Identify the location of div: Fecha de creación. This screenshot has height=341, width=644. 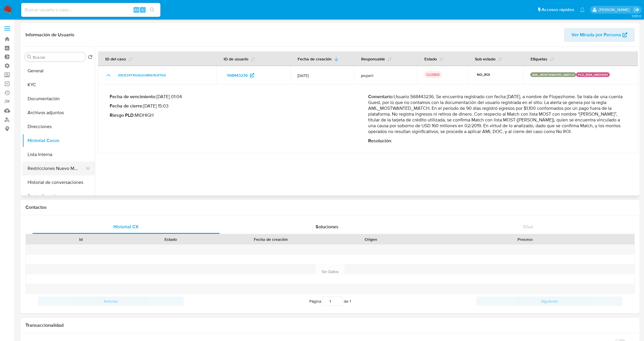
(271, 239).